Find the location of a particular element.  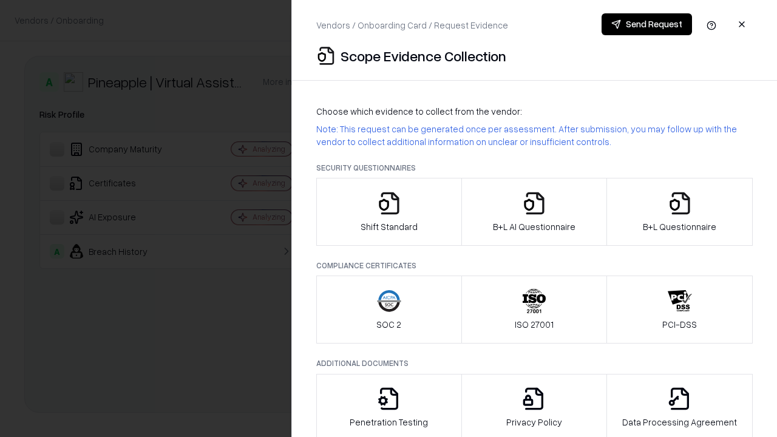

p: ISO 27001 is located at coordinates (534, 324).